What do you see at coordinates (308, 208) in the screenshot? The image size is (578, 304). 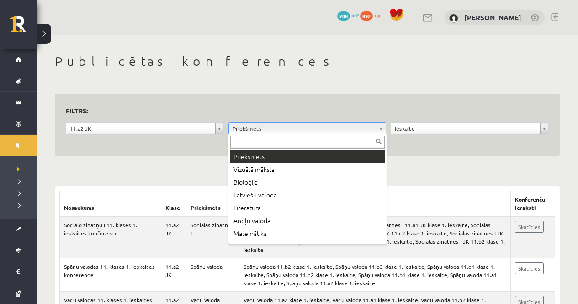 I see `div: Literatūra` at bounding box center [308, 208].